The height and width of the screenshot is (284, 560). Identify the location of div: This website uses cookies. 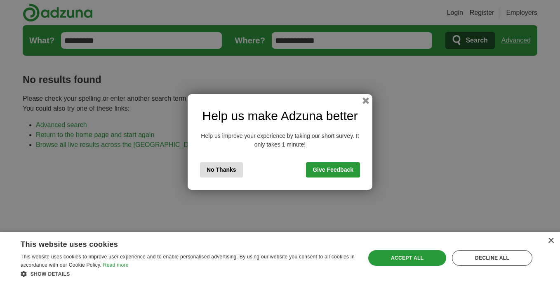
(177, 243).